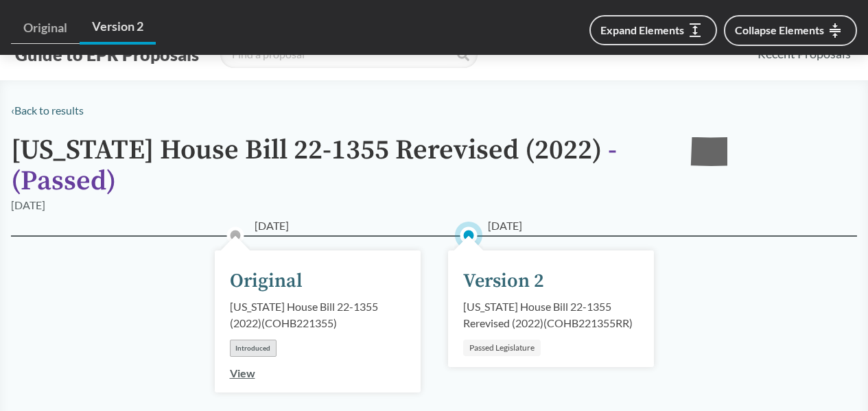 This screenshot has height=411, width=868. Describe the element at coordinates (46, 28) in the screenshot. I see `a: Original` at that location.